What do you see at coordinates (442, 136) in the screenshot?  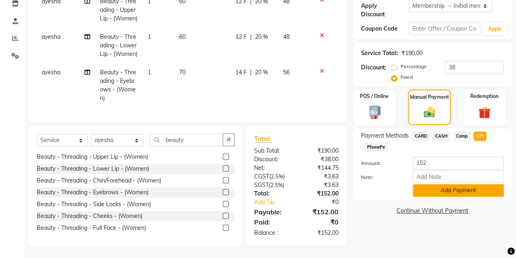 I see `span: CASH` at bounding box center [442, 136].